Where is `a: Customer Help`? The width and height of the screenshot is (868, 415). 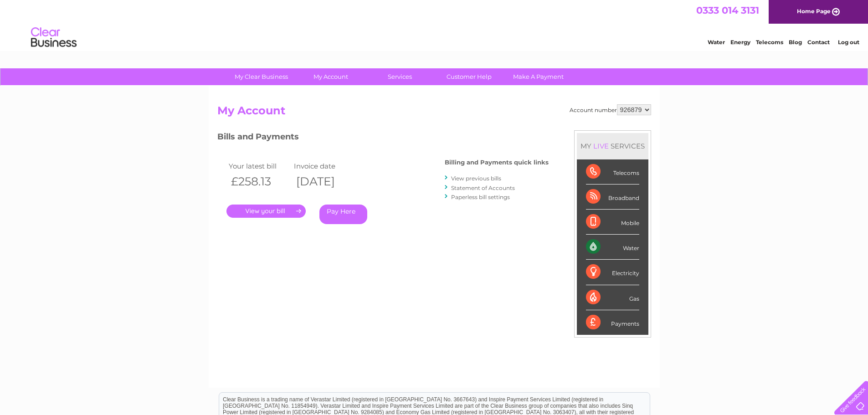 a: Customer Help is located at coordinates (468, 76).